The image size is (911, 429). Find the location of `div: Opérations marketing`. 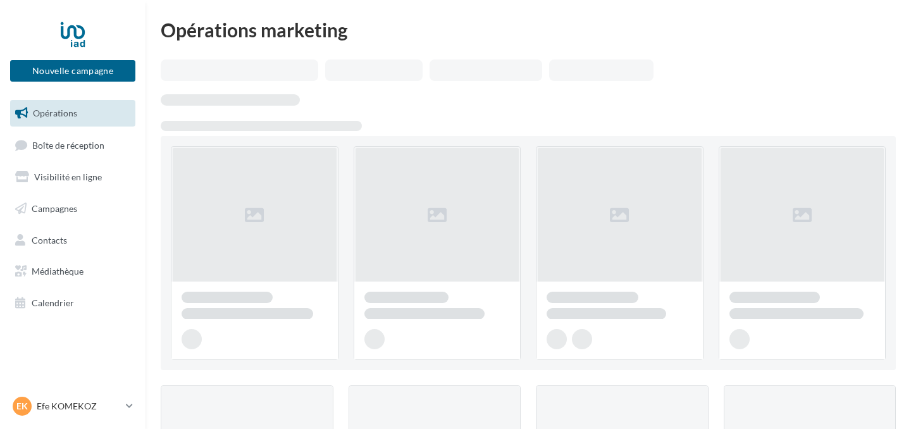

div: Opérations marketing is located at coordinates (528, 30).